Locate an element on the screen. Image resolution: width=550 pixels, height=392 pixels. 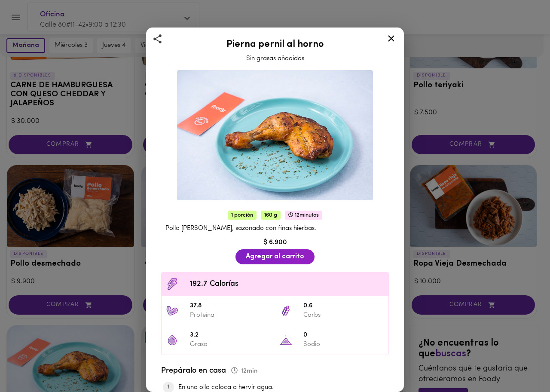
span: Prepáralo en casa is located at coordinates (209, 371).